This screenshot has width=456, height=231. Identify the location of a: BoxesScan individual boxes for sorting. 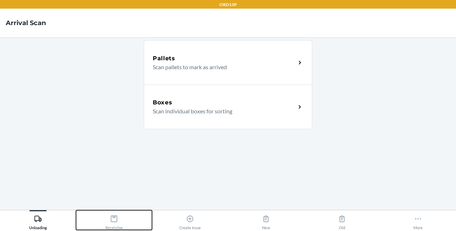
(228, 107).